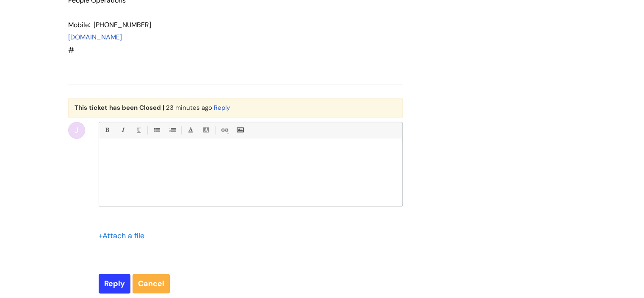 This screenshot has width=644, height=298. What do you see at coordinates (138, 129) in the screenshot?
I see `a: Underline(Ctrl-U)` at bounding box center [138, 129].